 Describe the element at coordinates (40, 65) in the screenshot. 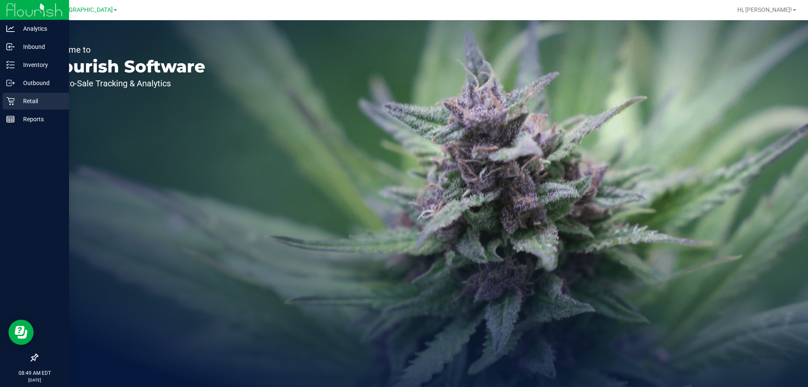

I see `p: Inventory` at that location.